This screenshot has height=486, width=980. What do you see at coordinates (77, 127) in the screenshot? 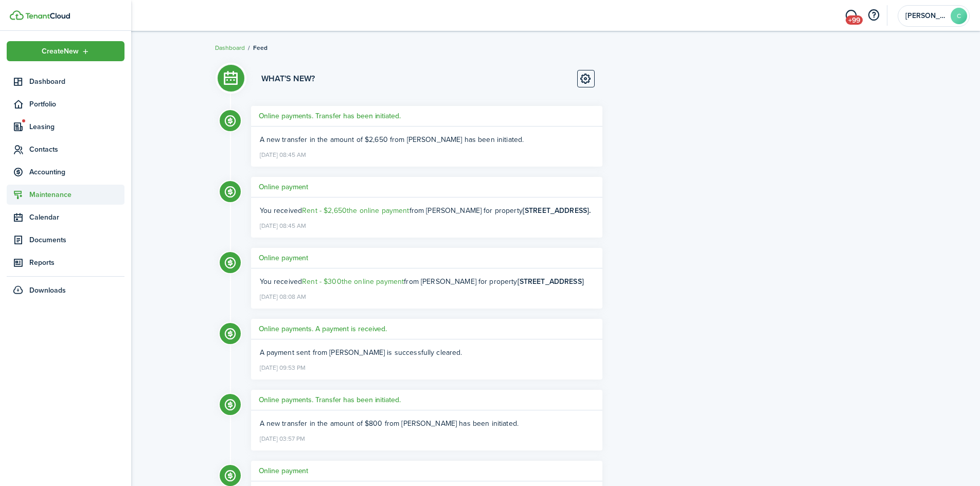
I see `span: Leasing` at bounding box center [77, 127].